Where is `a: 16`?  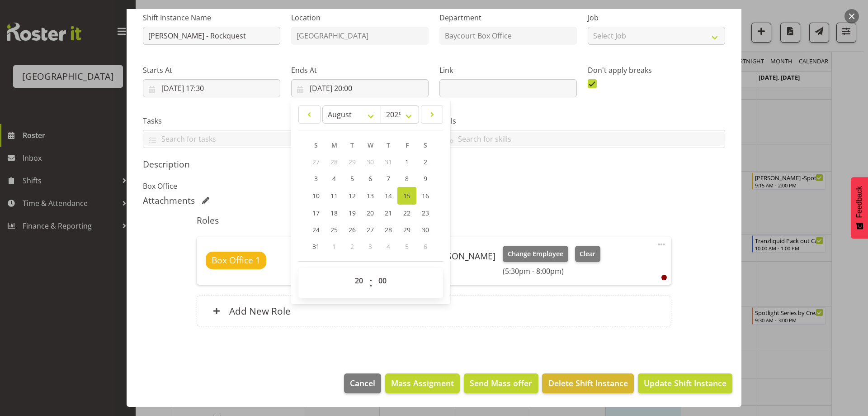 a: 16 is located at coordinates (425, 196).